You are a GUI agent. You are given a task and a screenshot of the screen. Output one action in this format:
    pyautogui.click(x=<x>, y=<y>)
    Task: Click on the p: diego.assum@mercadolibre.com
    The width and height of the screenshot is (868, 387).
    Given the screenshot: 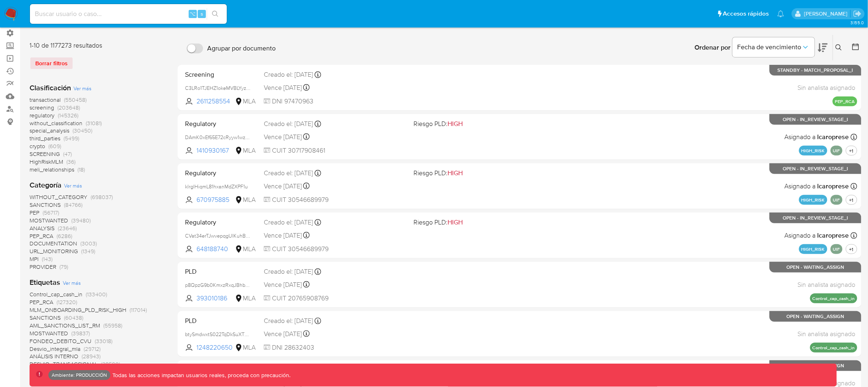 What is the action you would take?
    pyautogui.click(x=827, y=14)
    